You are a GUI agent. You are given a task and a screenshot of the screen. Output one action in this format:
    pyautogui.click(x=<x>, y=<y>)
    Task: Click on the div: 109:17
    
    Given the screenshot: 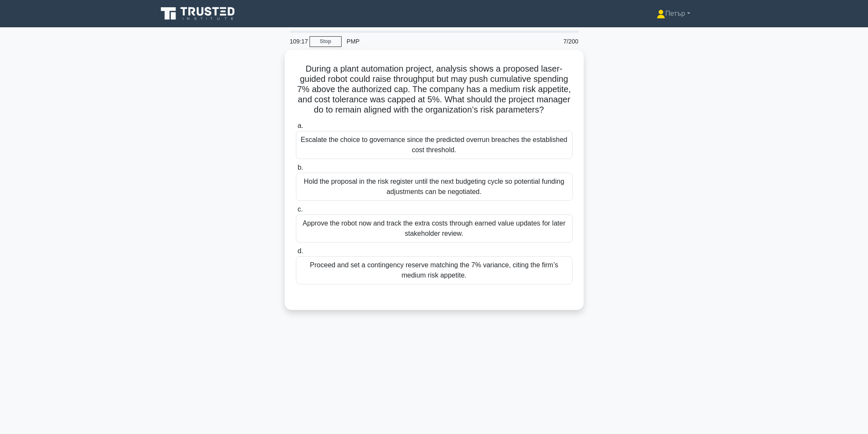 What is the action you would take?
    pyautogui.click(x=297, y=42)
    